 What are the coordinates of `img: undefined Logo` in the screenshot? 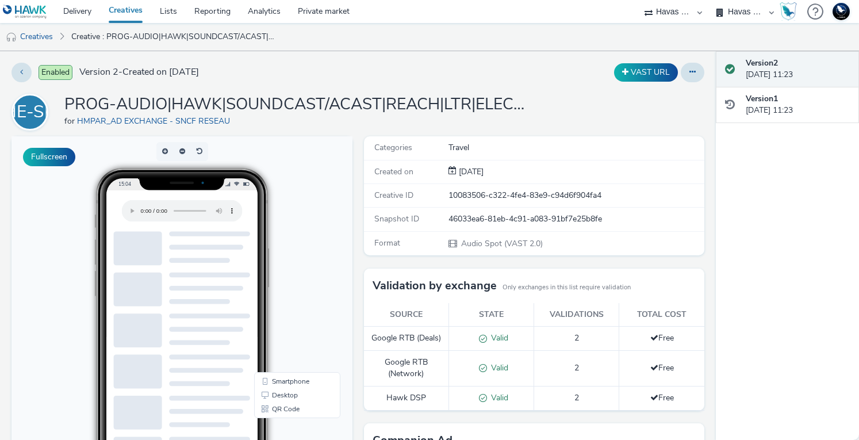 It's located at (25, 11).